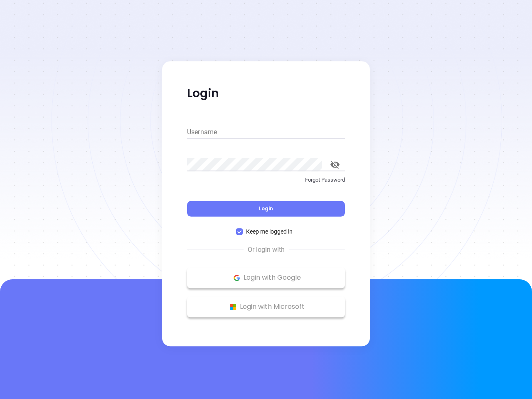 The image size is (532, 399). Describe the element at coordinates (266, 278) in the screenshot. I see `p: Login with Google` at that location.